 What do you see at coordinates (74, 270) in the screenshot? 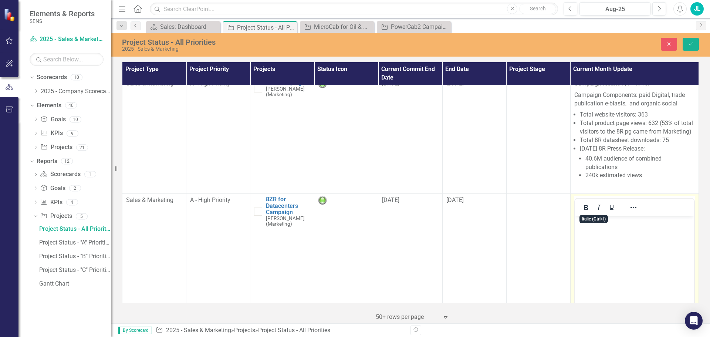
I see `a: Project Status - "C" Priorities` at bounding box center [74, 270].